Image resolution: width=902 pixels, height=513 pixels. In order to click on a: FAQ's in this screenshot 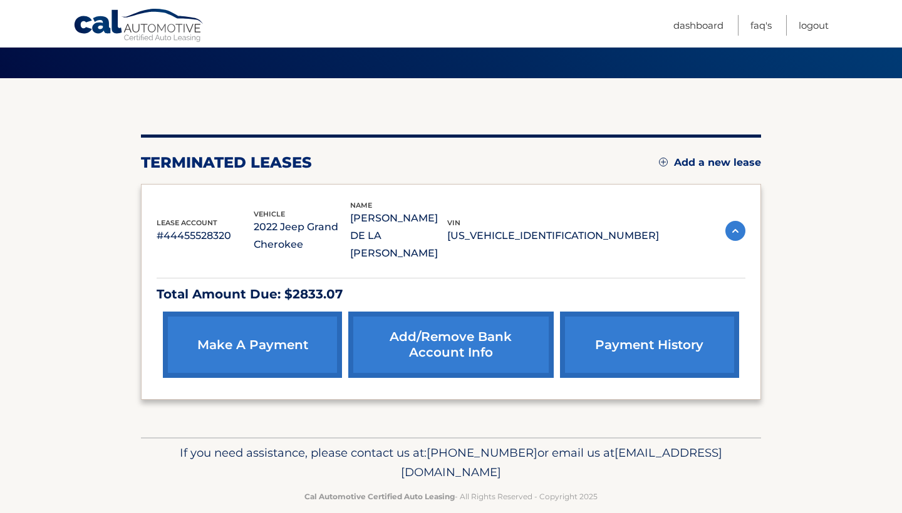, I will do `click(761, 25)`.